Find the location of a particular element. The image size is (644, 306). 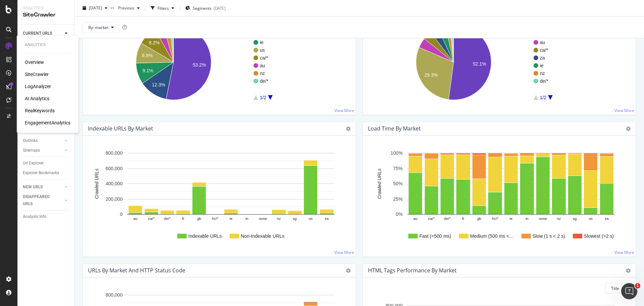

a: LogAnalyzer is located at coordinates (38, 86).